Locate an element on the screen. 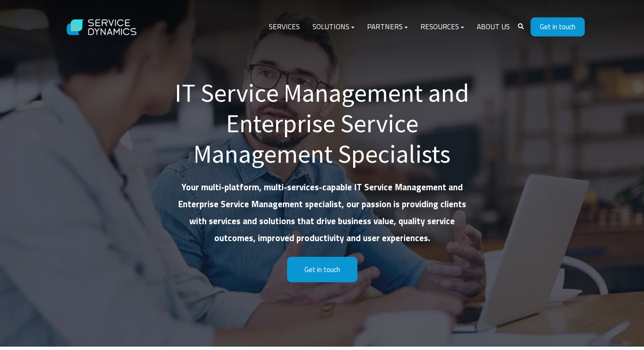 The image size is (644, 350). a: Services is located at coordinates (284, 27).